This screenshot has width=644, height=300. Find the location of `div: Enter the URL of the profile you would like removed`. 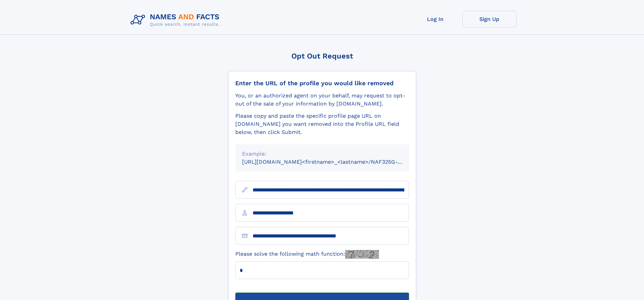

div: Enter the URL of the profile you would like removed is located at coordinates (322, 83).